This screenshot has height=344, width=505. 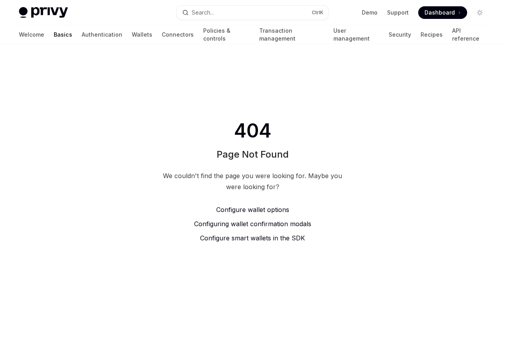 I want to click on a: Connectors, so click(x=178, y=35).